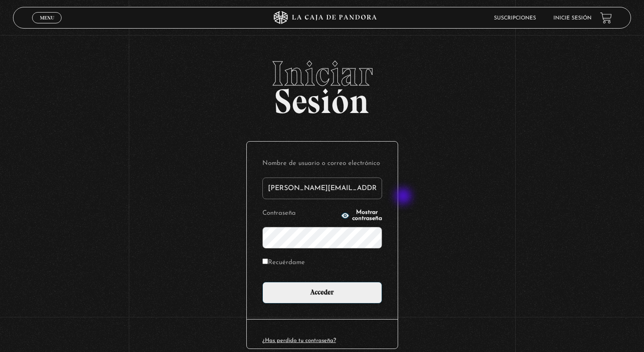 Image resolution: width=644 pixels, height=352 pixels. I want to click on label: Nombre de usuario o correo electrónico, so click(322, 163).